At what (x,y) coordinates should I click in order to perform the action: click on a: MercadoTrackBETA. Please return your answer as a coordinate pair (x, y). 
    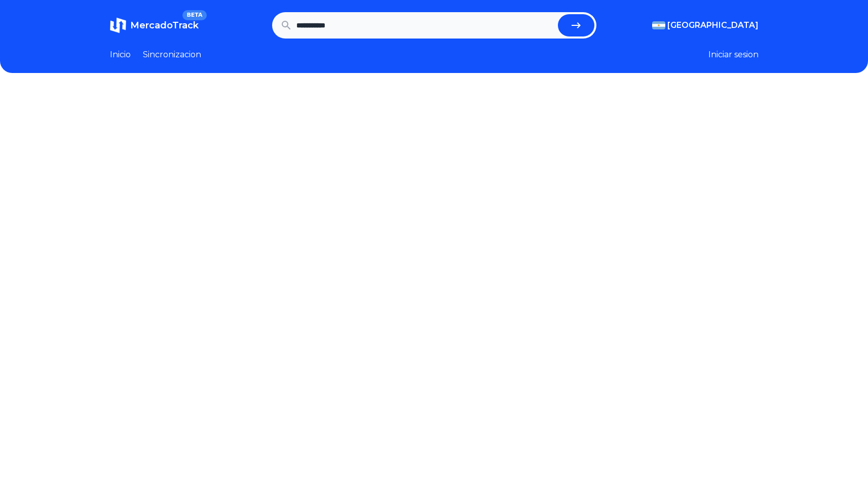
    Looking at the image, I should click on (154, 25).